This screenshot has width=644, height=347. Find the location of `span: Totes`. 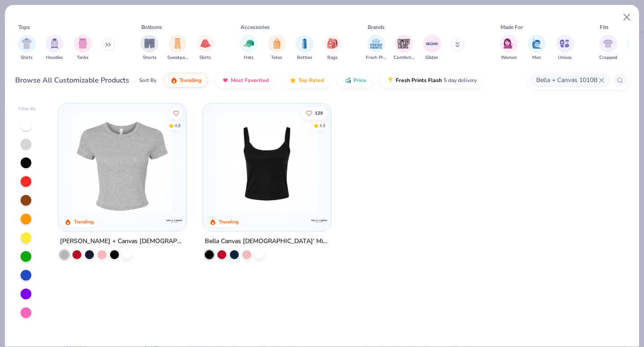

span: Totes is located at coordinates (276, 57).